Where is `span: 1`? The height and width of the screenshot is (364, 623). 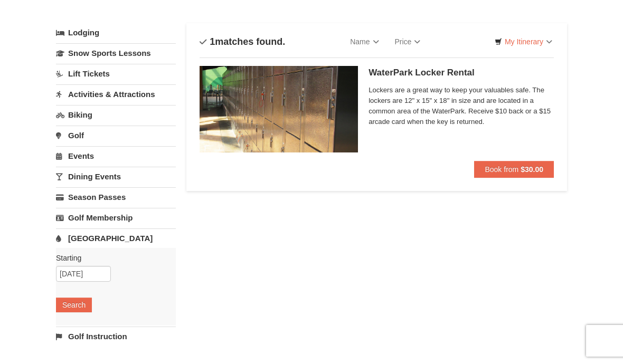
span: 1 is located at coordinates (212, 41).